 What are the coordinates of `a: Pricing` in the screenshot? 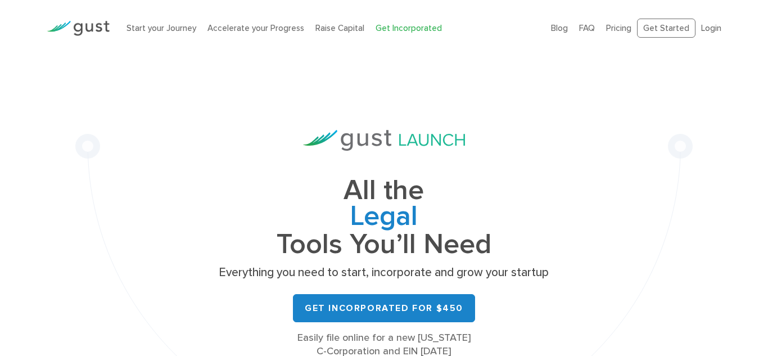 It's located at (618, 28).